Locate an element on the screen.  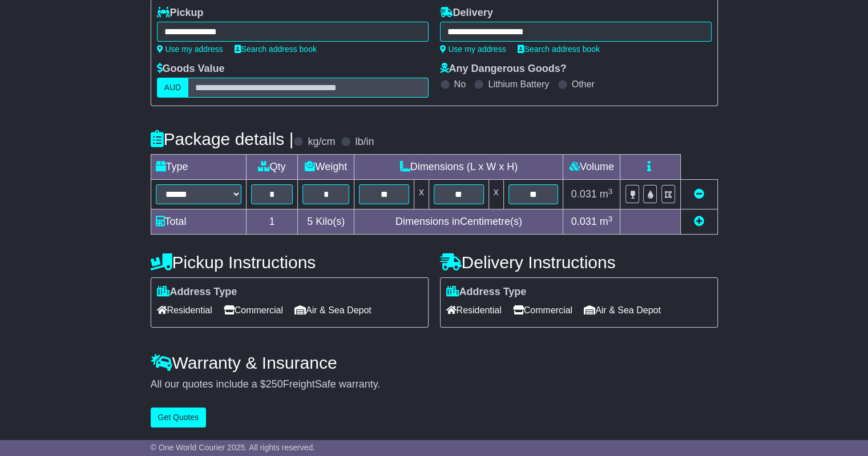
td: Dimensions (L x W x H) is located at coordinates (459, 167).